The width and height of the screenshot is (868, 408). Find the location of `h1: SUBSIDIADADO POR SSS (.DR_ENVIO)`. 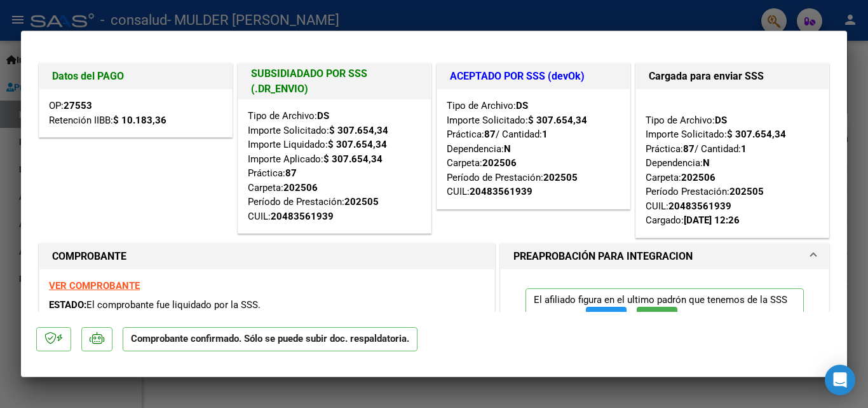

h1: SUBSIDIADADO POR SSS (.DR_ENVIO) is located at coordinates (334, 82).